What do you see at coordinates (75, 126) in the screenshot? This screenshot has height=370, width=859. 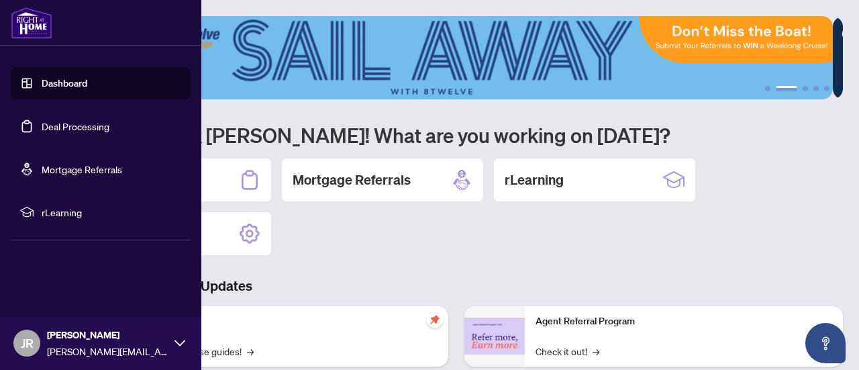 I see `a: Deal Processing` at bounding box center [75, 126].